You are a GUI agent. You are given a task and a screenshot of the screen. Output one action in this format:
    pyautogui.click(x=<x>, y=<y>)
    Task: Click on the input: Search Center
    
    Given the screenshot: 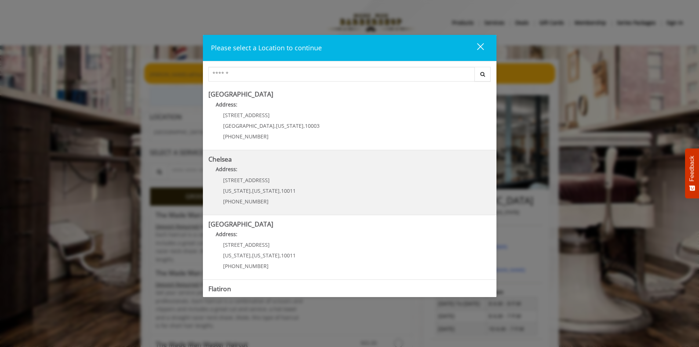 What is the action you would take?
    pyautogui.click(x=342, y=74)
    